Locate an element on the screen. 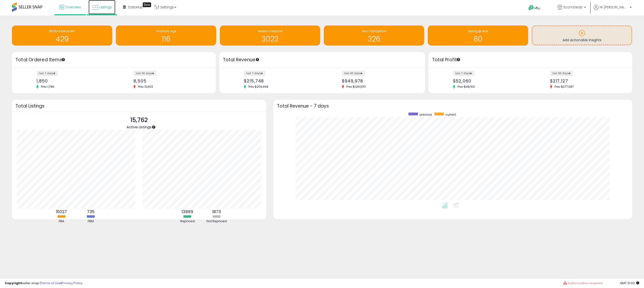  span: Listings is located at coordinates (106, 7).